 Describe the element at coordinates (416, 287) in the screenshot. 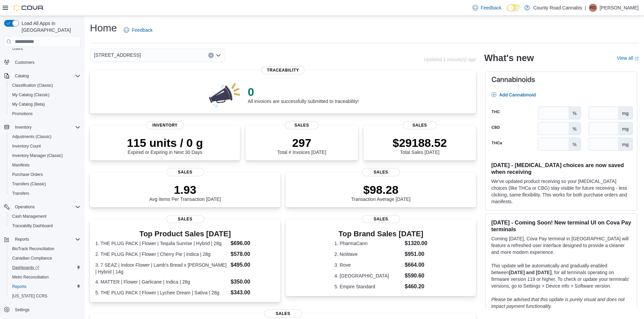

I see `dd: $460.20` at that location.